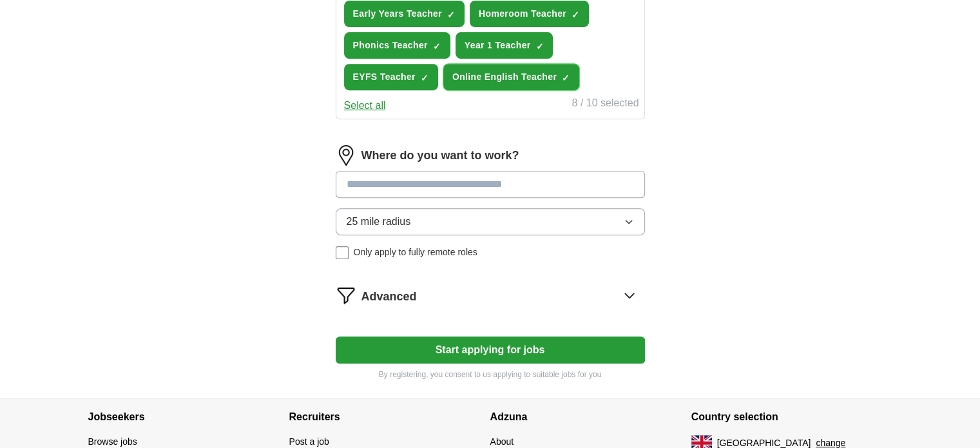  I want to click on h4: Country selection, so click(792, 417).